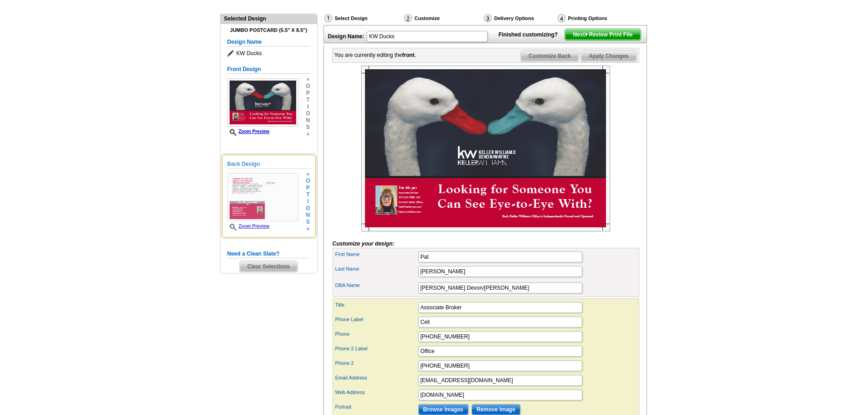 The image size is (868, 415). What do you see at coordinates (376, 55) in the screenshot?
I see `div: You are currently editing the .` at bounding box center [376, 55].